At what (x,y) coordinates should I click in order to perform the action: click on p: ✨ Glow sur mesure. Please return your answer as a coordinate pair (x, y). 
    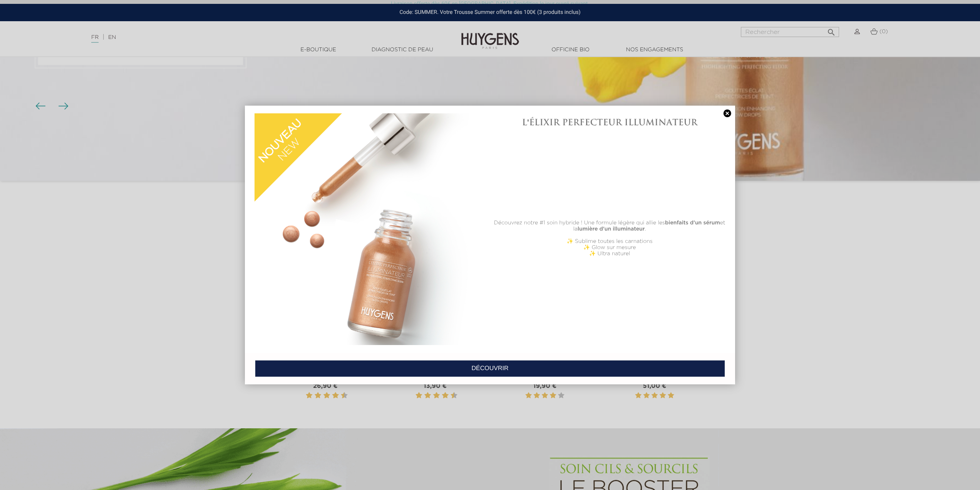
    Looking at the image, I should click on (609, 248).